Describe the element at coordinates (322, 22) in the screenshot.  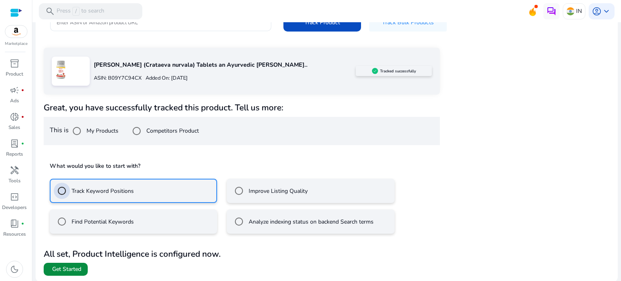
I see `button: Track Product` at that location.